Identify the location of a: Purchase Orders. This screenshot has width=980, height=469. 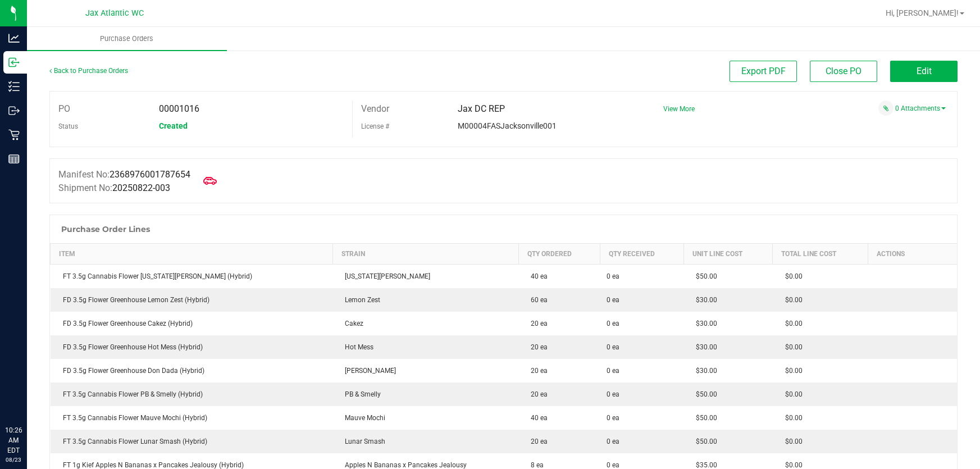
(127, 39).